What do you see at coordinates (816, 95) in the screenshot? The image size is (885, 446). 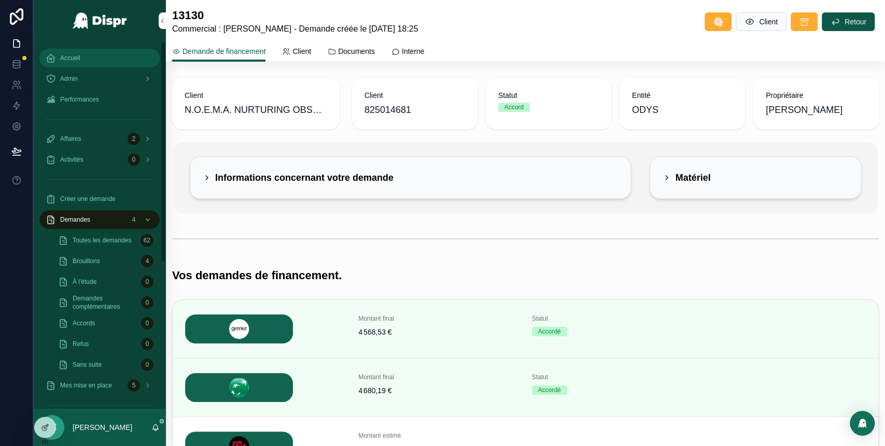 I see `span: Propriétaire` at bounding box center [816, 95].